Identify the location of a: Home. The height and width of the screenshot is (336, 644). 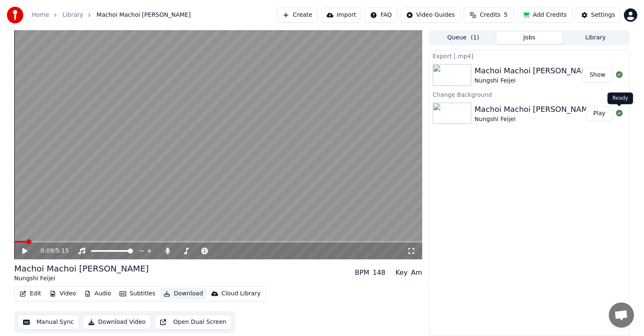
(40, 16).